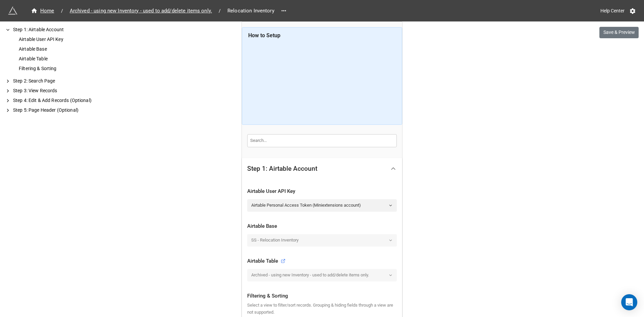 This screenshot has width=644, height=317. I want to click on a: Archived - using new Inventory - used to add/delete items only., so click(141, 11).